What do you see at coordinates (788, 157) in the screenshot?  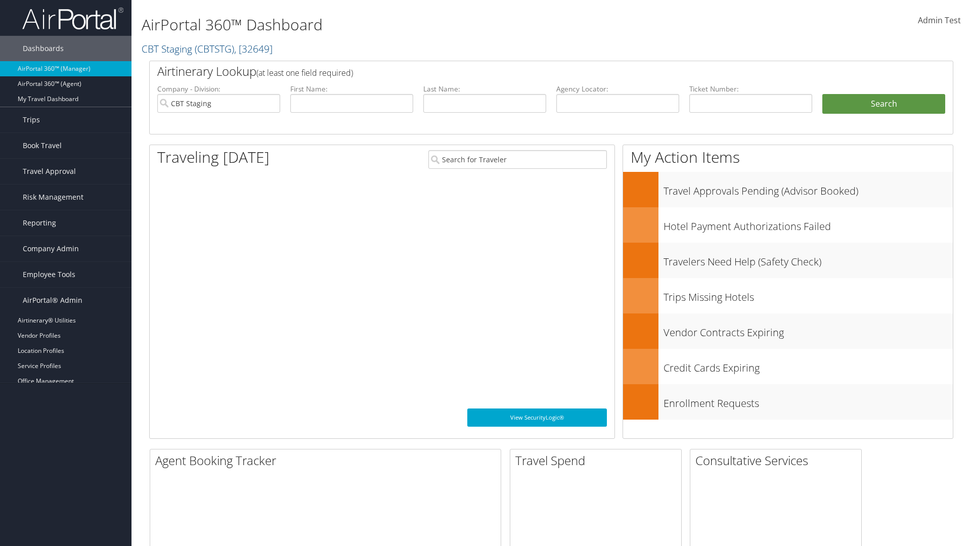 I see `h1: My Action Items` at bounding box center [788, 157].